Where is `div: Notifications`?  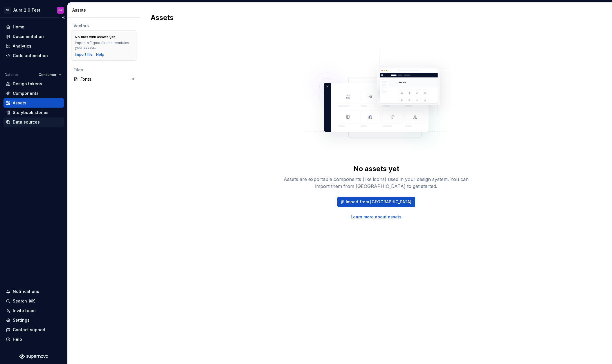
div: Notifications is located at coordinates (26, 292).